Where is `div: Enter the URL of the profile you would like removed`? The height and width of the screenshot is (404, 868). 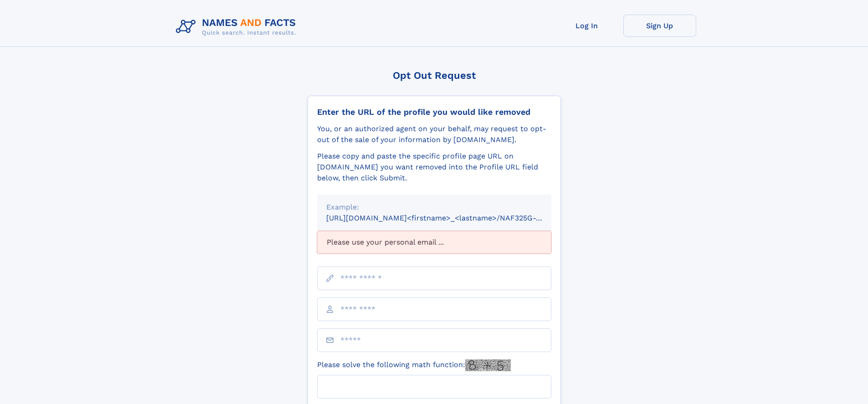 div: Enter the URL of the profile you would like removed is located at coordinates (434, 112).